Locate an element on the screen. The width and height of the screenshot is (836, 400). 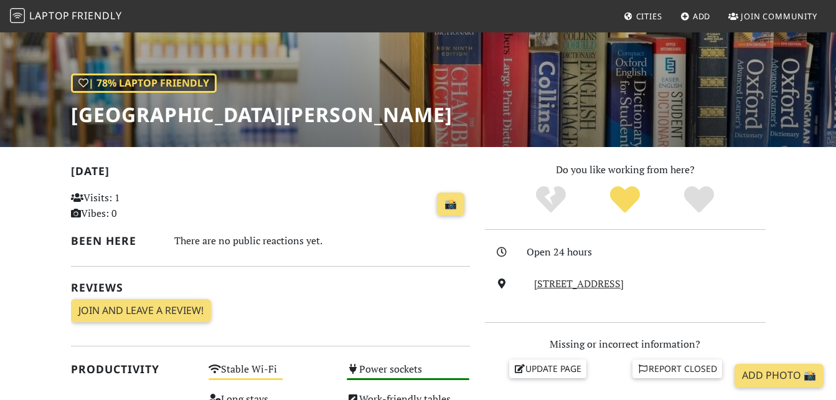
span: Friendly is located at coordinates (97, 16).